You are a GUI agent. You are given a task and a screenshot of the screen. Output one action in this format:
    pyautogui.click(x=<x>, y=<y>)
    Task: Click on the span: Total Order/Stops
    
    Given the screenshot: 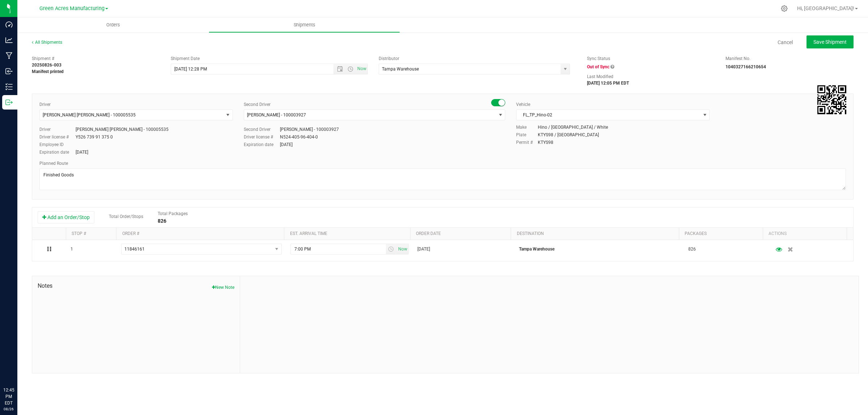 What is the action you would take?
    pyautogui.click(x=126, y=217)
    